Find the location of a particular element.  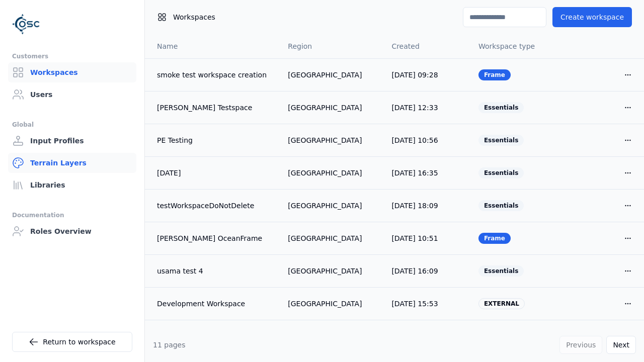

button: Next is located at coordinates (621, 345).